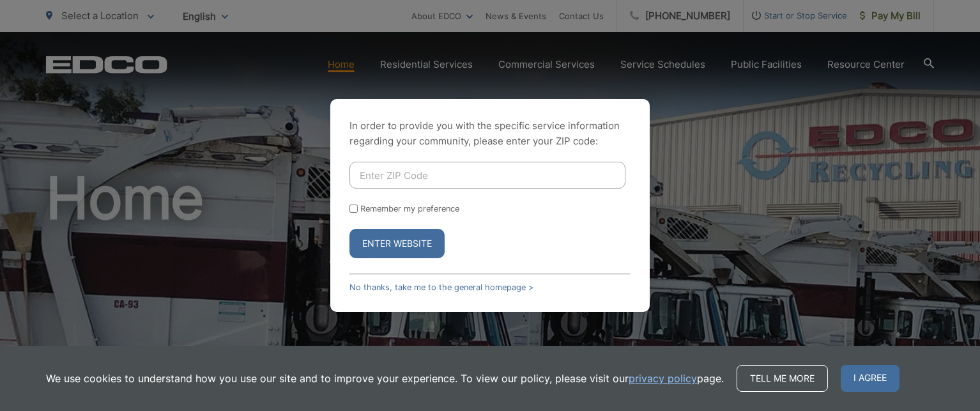 This screenshot has width=980, height=411. What do you see at coordinates (384, 378) in the screenshot?
I see `p: We use cookies to understand how you use our site and to improve your experience. To view our pol...` at bounding box center [384, 378].